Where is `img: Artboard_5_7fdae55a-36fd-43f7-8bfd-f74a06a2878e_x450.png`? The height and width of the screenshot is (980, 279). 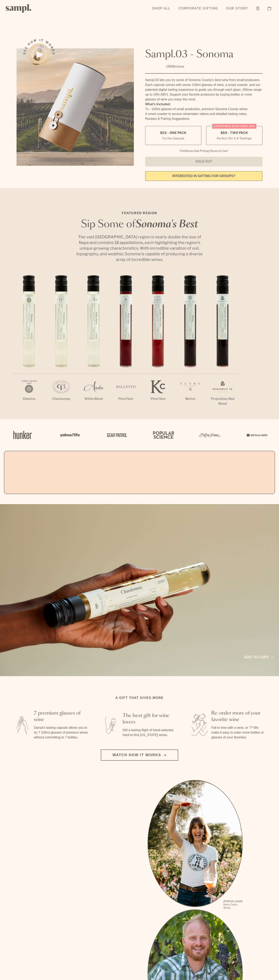
img: Artboard_5_7fdae55a-36fd-43f7-8bfd-f74a06a2878e_x450.png is located at coordinates (116, 435).